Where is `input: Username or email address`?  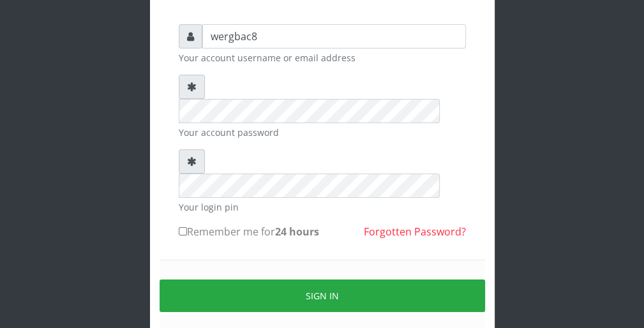
input: Username or email address is located at coordinates (334, 36).